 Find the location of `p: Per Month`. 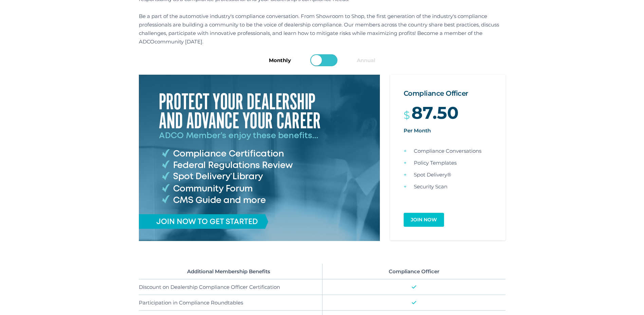

p: Per Month is located at coordinates (447, 131).